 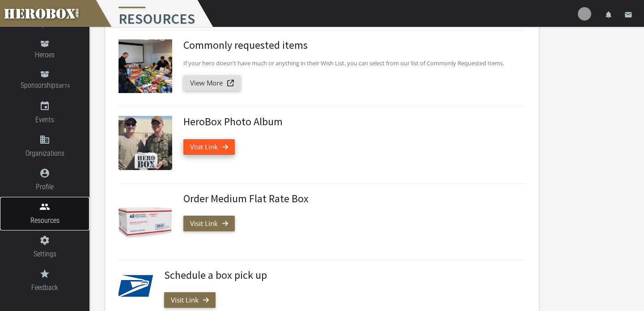 I want to click on small: BETA, so click(x=64, y=86).